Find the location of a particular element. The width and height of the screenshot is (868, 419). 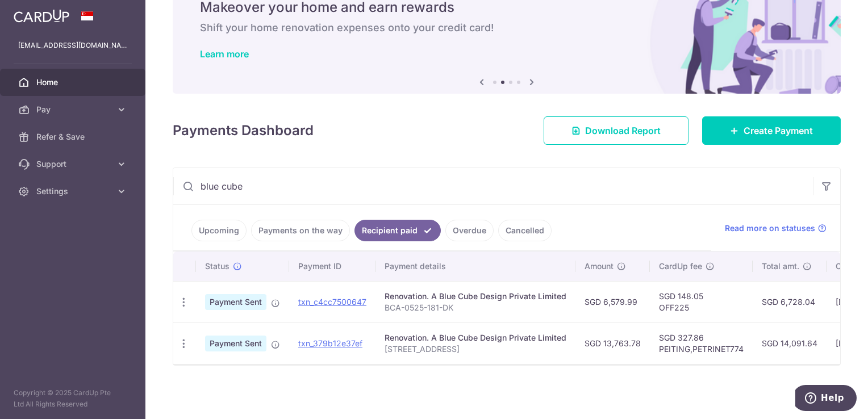

td: SGD 6,728.04 is located at coordinates (790, 302).